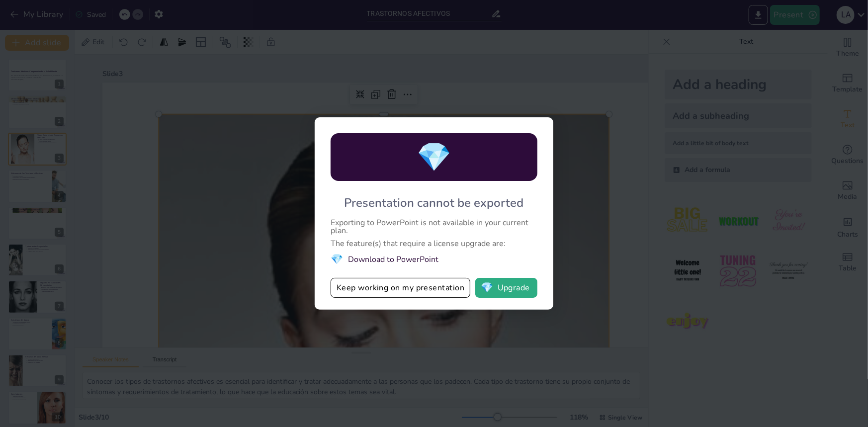  I want to click on button: diamondUpgrade, so click(506, 288).